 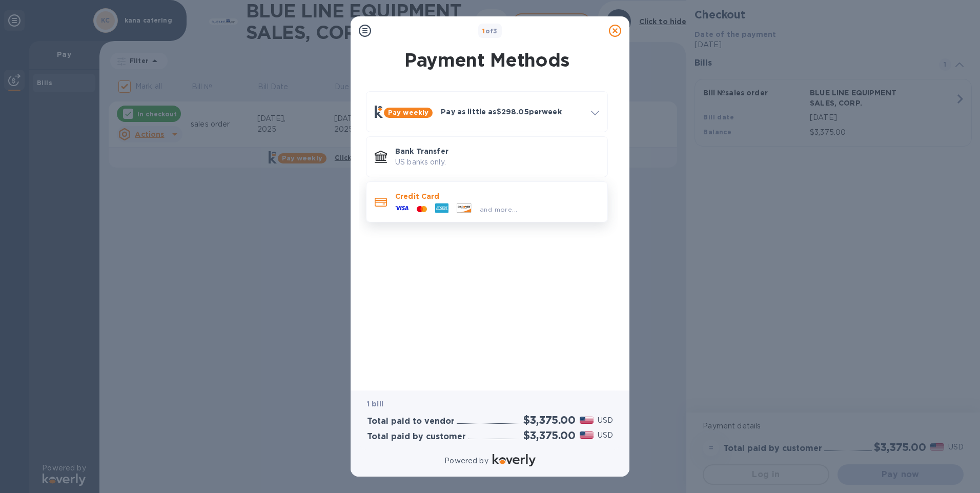 I want to click on span: and more..., so click(x=498, y=209).